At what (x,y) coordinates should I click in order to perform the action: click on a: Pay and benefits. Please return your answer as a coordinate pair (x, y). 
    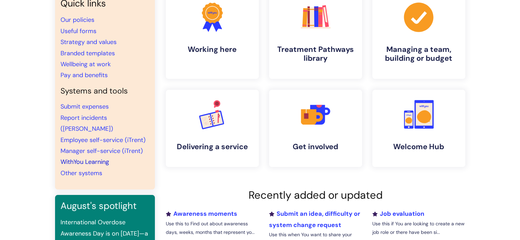
    Looking at the image, I should click on (84, 75).